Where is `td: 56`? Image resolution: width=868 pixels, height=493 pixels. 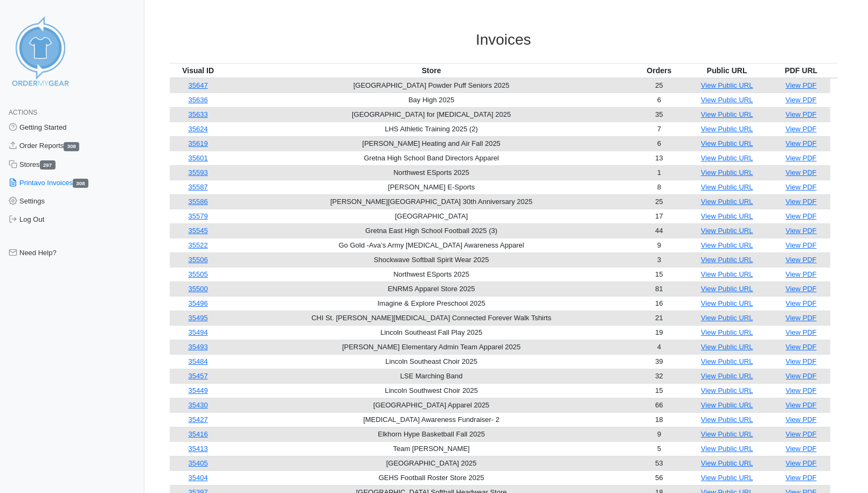
td: 56 is located at coordinates (659, 478).